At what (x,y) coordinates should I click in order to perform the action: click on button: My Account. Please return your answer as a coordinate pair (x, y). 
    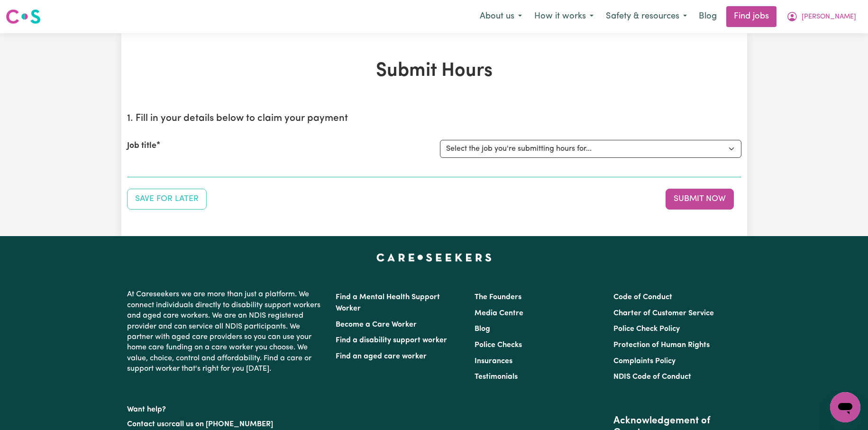
    Looking at the image, I should click on (822, 17).